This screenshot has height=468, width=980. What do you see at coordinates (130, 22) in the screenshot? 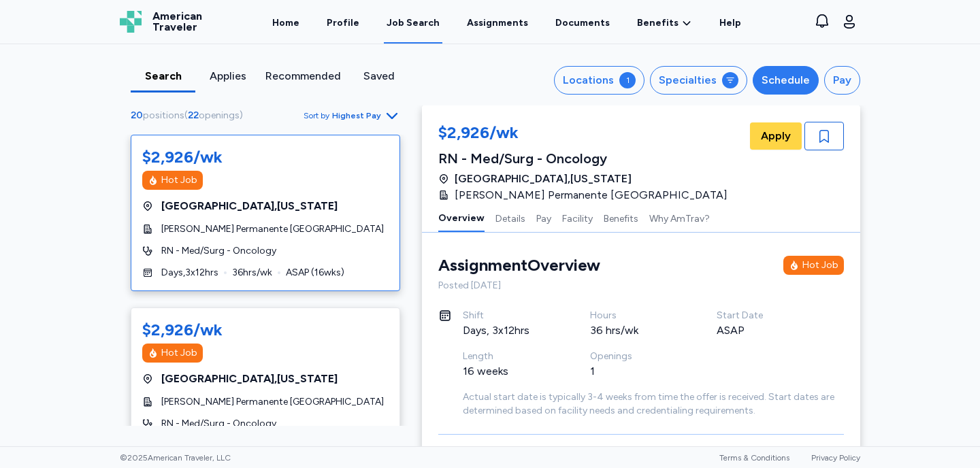
I see `img: Logo` at bounding box center [130, 22].